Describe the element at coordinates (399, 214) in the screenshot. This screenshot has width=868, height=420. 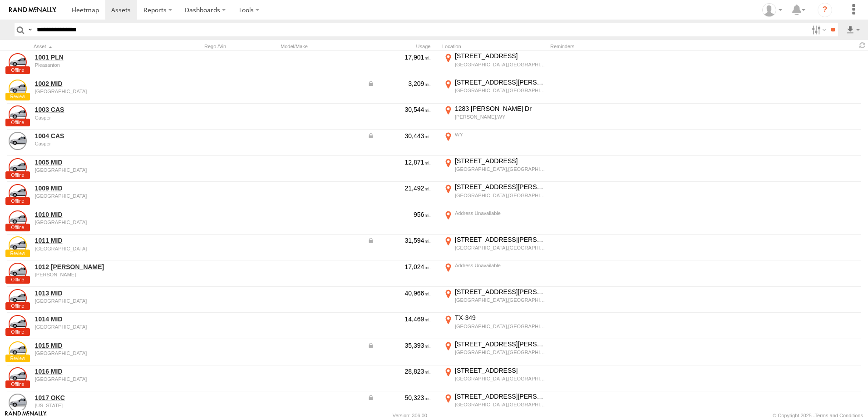
I see `div: 956` at that location.